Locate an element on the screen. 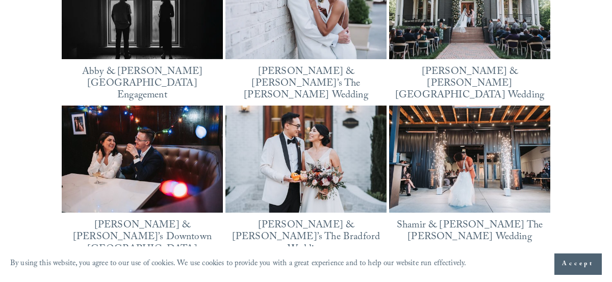  img: Shamir &amp; Keegan’s The Meadows Raleigh Wedding is located at coordinates (470, 159).